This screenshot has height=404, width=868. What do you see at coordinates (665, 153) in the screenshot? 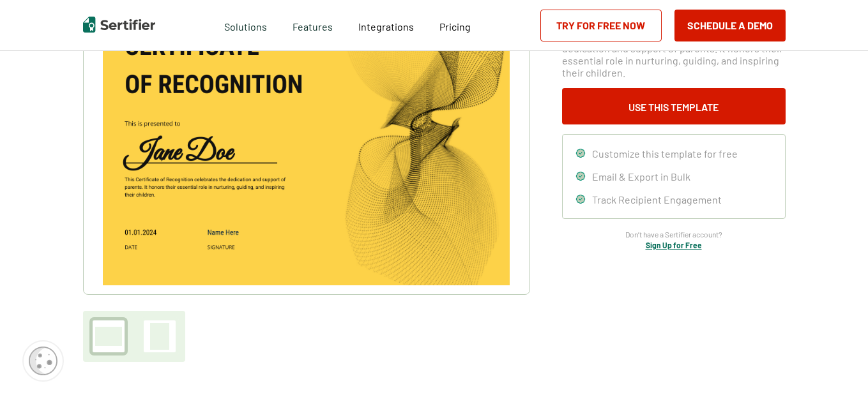
I see `span: Customize this template for free` at bounding box center [665, 153].